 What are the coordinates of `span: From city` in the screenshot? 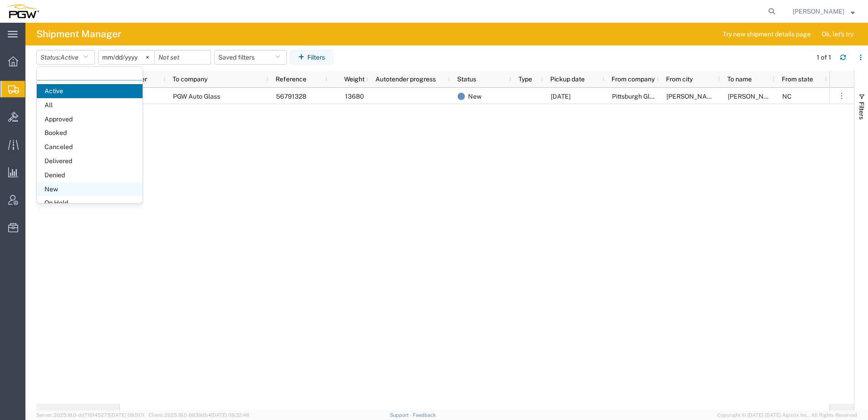 It's located at (679, 79).